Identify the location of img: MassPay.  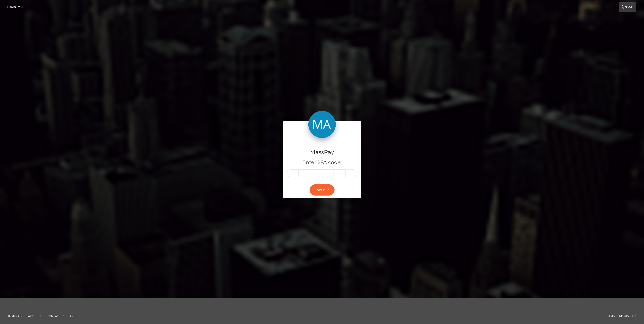
(322, 124).